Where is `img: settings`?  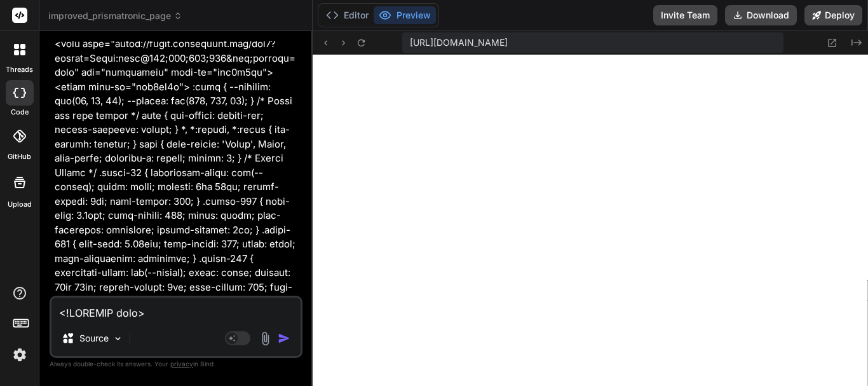
img: settings is located at coordinates (20, 354).